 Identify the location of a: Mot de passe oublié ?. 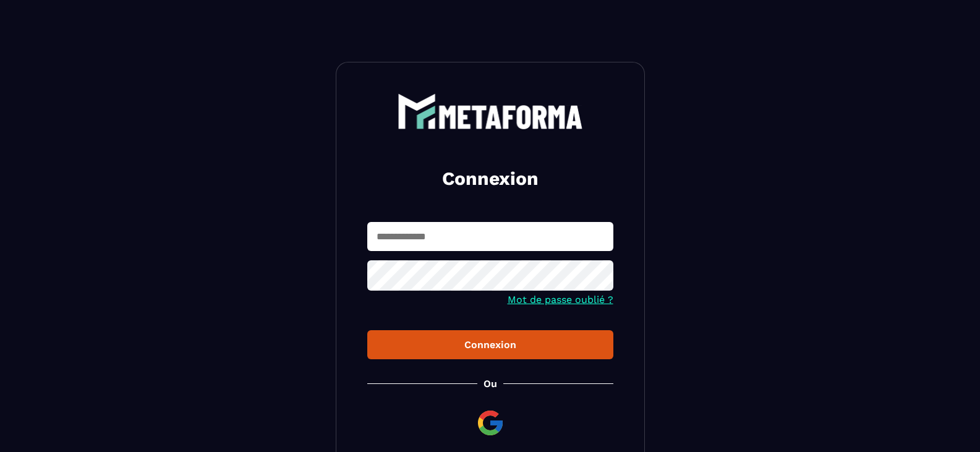
(561, 299).